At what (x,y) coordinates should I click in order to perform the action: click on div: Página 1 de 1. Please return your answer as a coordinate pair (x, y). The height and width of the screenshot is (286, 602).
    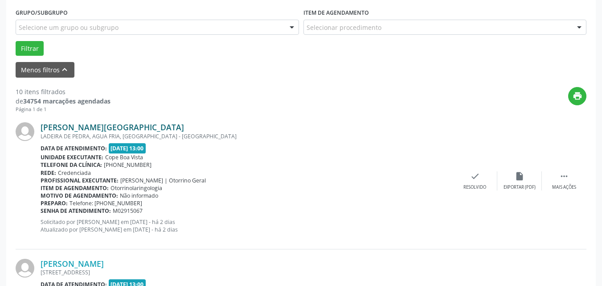
    Looking at the image, I should click on (63, 109).